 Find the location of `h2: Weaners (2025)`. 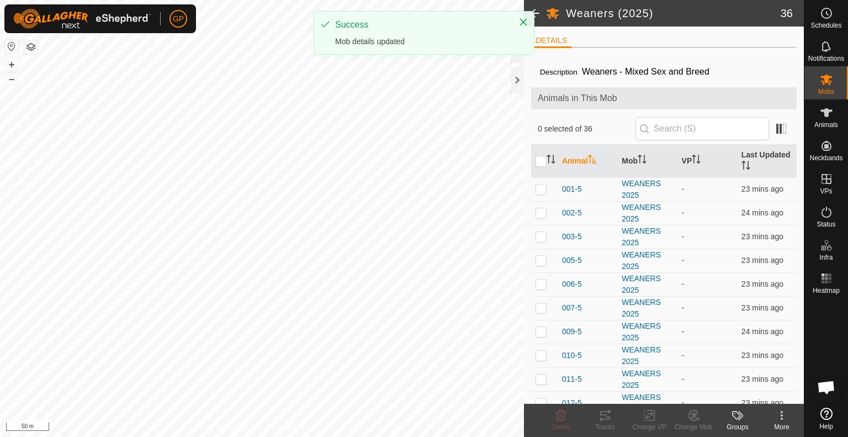

h2: Weaners (2025) is located at coordinates (673, 13).